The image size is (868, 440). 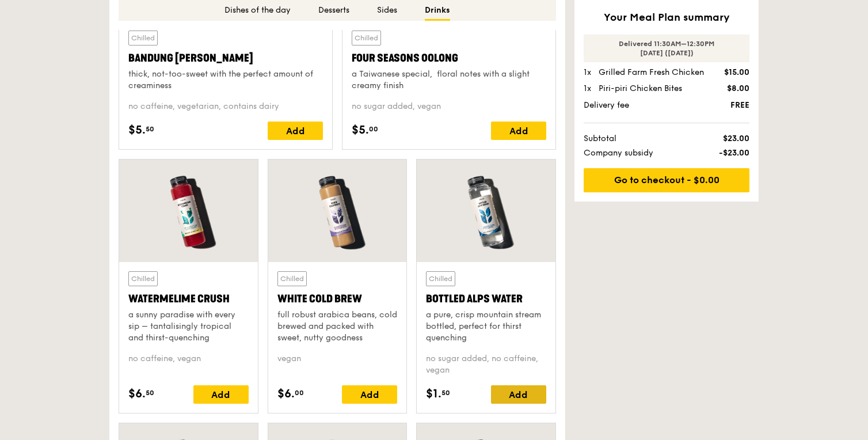 What do you see at coordinates (486, 326) in the screenshot?
I see `div: a pure, crisp mountain stream bottled, perfect for thirst quenching` at bounding box center [486, 326].